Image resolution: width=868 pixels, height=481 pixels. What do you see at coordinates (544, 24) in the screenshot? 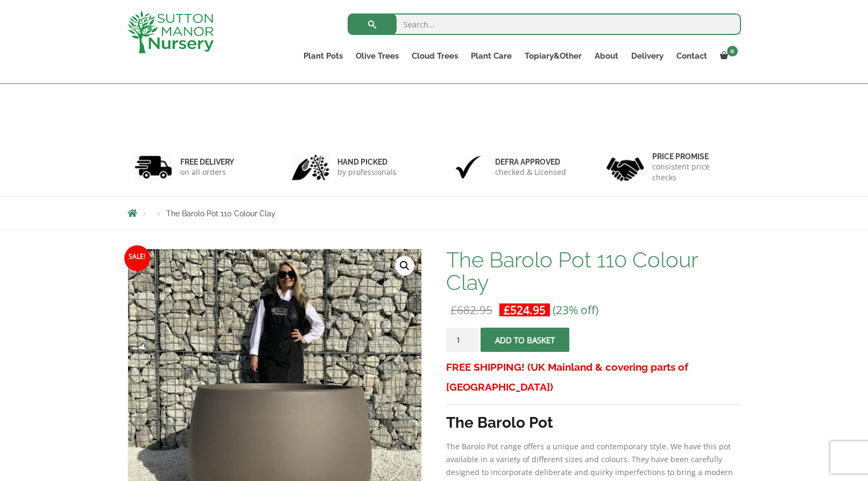
I see `input: Search...` at bounding box center [544, 24].